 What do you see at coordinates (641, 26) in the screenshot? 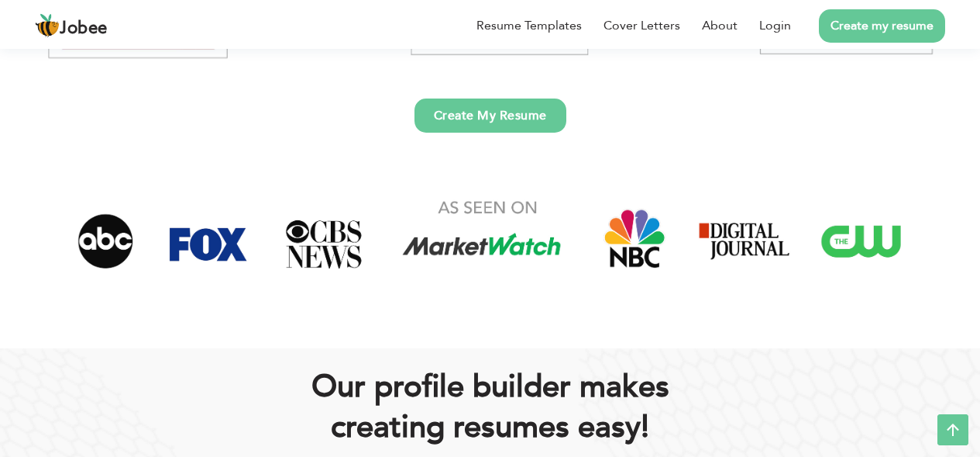
I see `a: Cover Letters` at bounding box center [641, 26].